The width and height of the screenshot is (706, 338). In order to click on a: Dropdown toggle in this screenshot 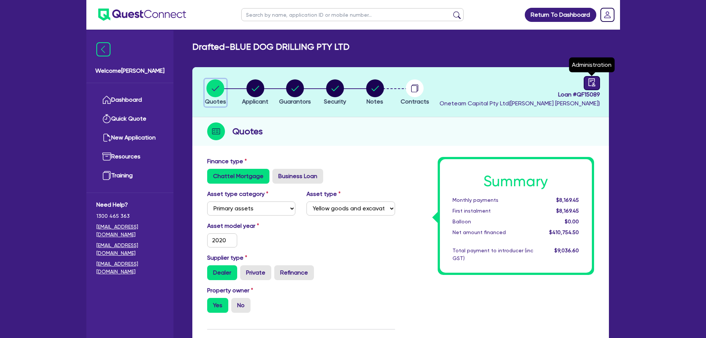, I will do `click(607, 15)`.